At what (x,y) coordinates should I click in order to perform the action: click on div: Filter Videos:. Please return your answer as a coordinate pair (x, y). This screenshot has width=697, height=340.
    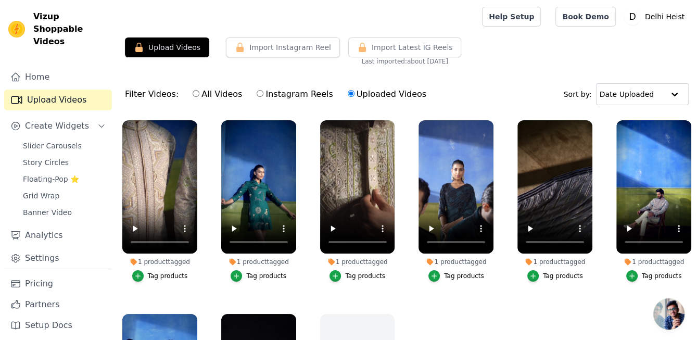
    Looking at the image, I should click on (279, 94).